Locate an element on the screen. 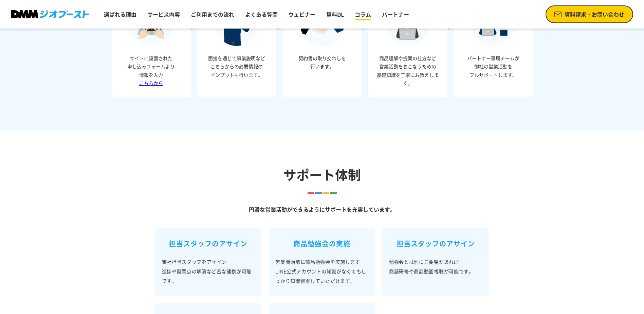 This screenshot has width=644, height=314. p: 契約書の取り交わしを 行います。 is located at coordinates (322, 58).